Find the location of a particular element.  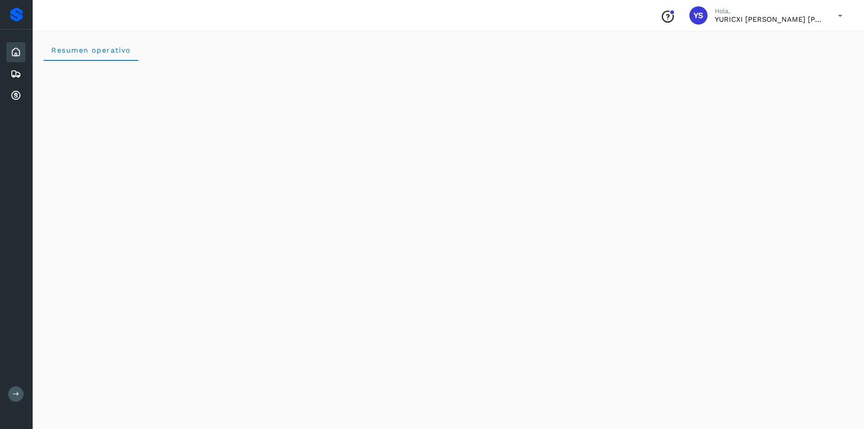

p: Hola, is located at coordinates (769, 11).